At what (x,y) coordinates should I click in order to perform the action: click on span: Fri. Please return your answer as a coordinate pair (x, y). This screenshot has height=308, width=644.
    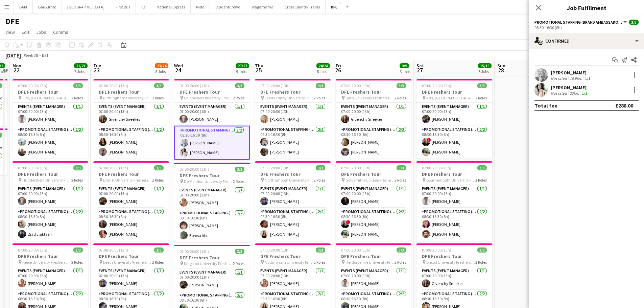
    Looking at the image, I should click on (339, 66).